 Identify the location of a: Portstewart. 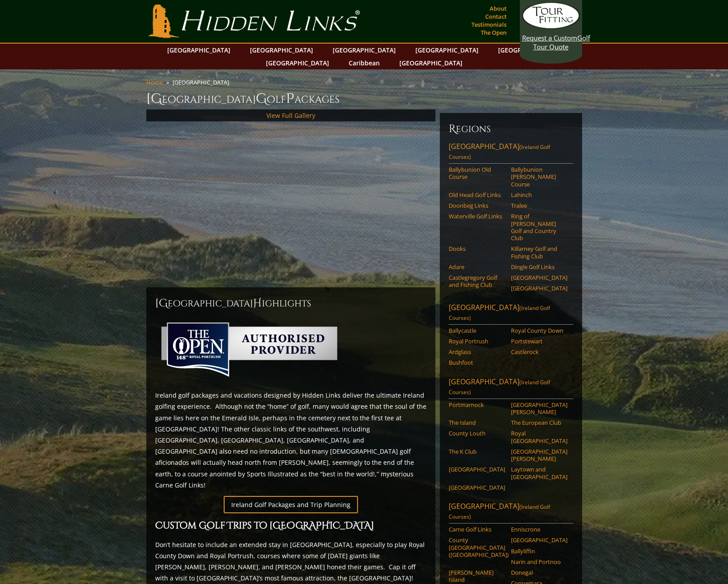
(539, 341).